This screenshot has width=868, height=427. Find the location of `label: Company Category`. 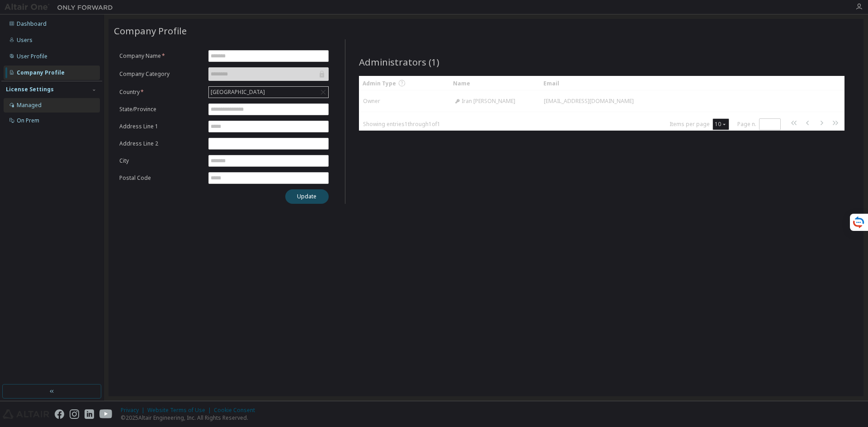

label: Company Category is located at coordinates (161, 74).